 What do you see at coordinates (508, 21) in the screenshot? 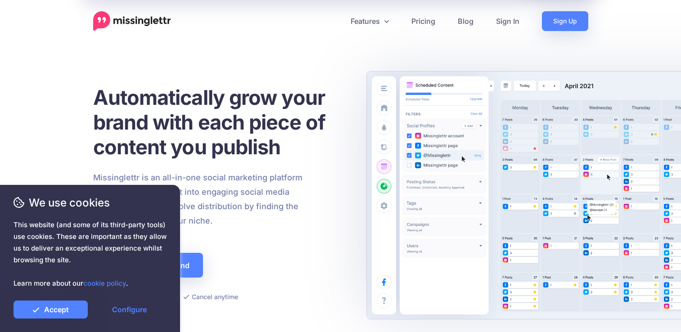
I see `a: Sign In` at bounding box center [508, 21].